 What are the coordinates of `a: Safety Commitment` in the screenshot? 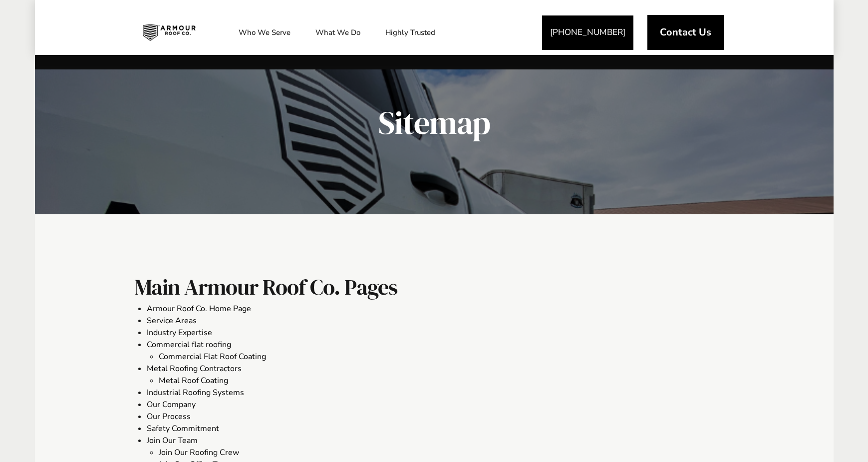 It's located at (183, 428).